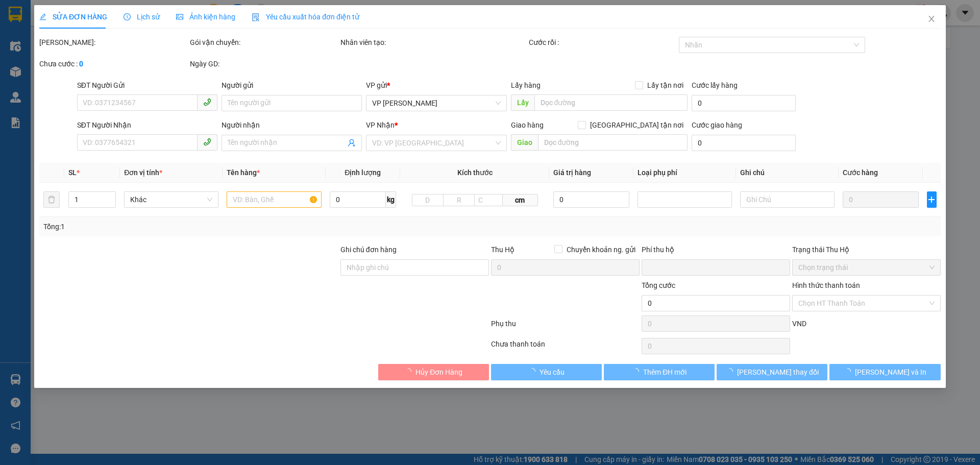 Image resolution: width=980 pixels, height=465 pixels. Describe the element at coordinates (147, 125) in the screenshot. I see `div: SĐT Người Nhận` at that location.